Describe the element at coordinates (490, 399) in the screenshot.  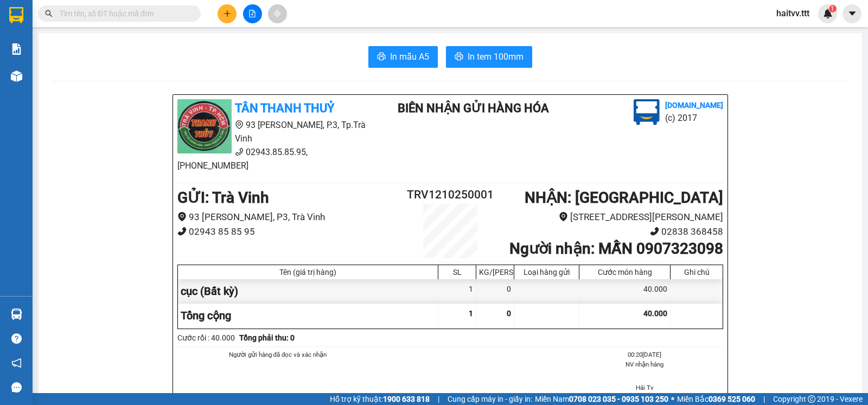
I see `span: Cung cấp máy in - giấy in:` at that location.